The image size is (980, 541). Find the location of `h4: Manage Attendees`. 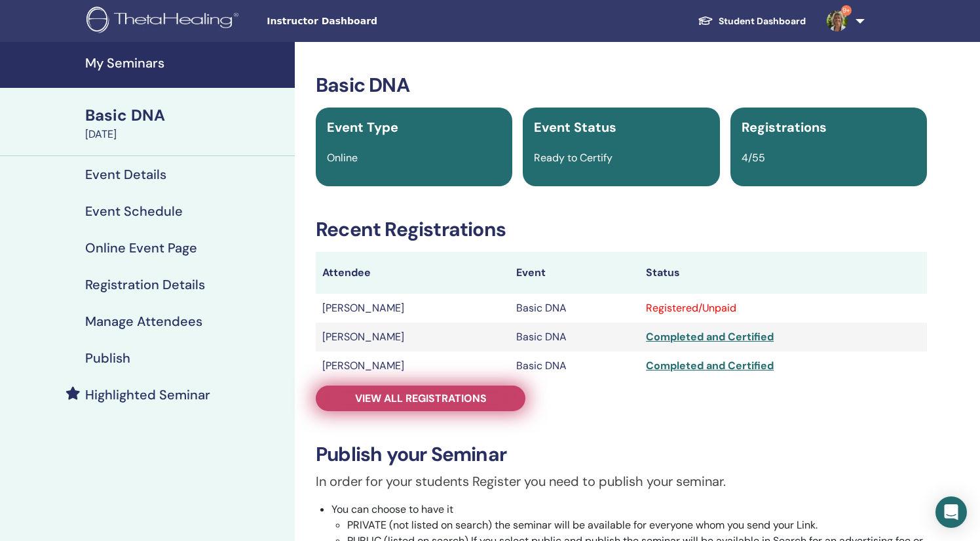

h4: Manage Attendees is located at coordinates (143, 321).